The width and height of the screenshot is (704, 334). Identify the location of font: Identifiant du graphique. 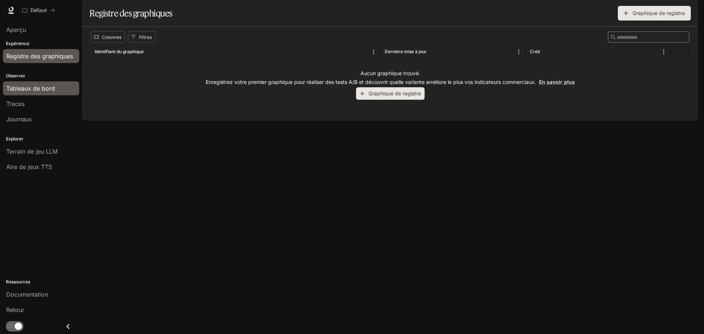
(119, 51).